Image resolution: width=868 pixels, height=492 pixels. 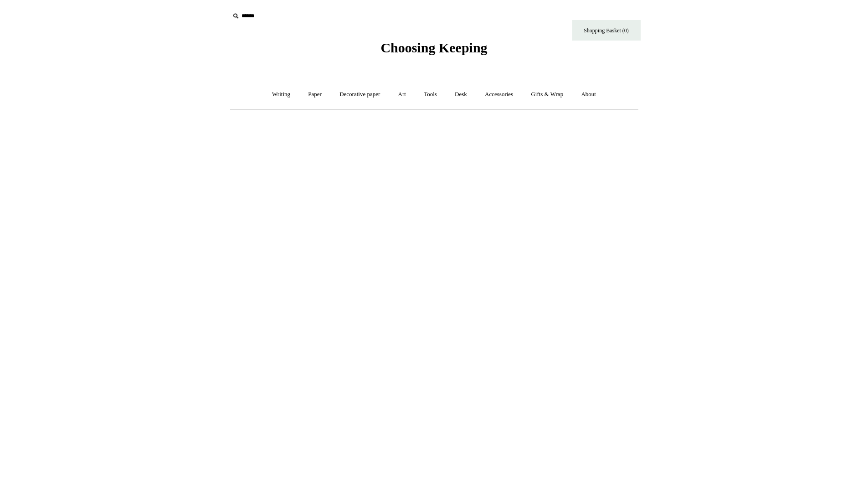 I want to click on a: Art, so click(x=402, y=94).